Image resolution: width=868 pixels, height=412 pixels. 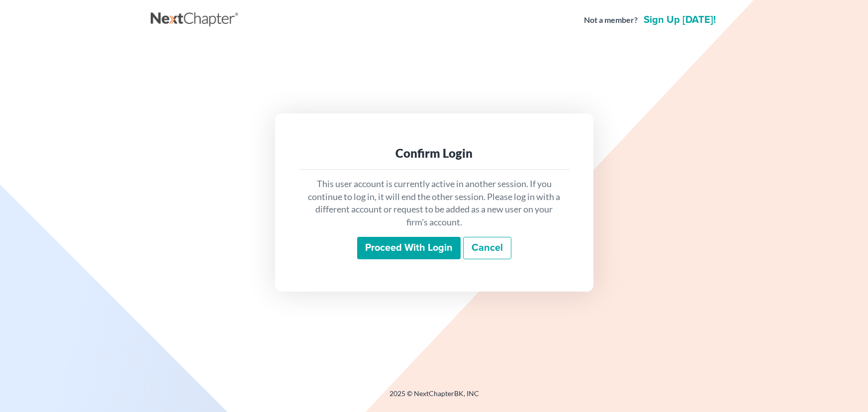 I want to click on div: Confirm Login, so click(x=434, y=153).